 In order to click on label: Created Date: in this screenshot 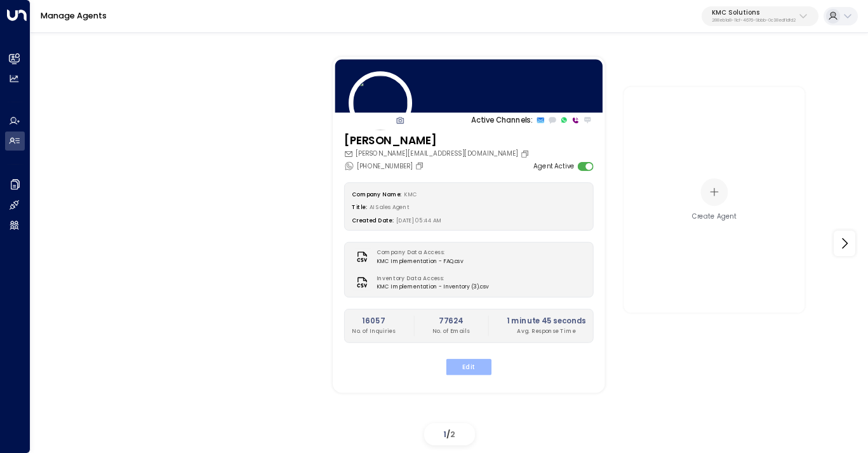, I will do `click(372, 220)`.